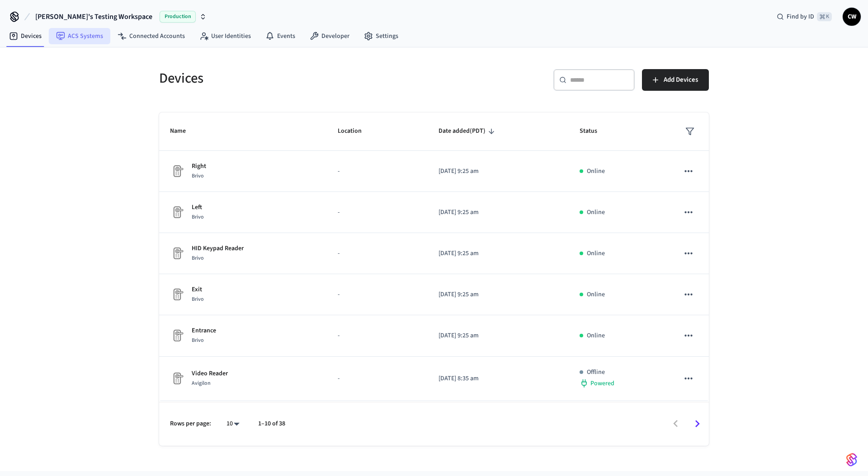 The height and width of the screenshot is (476, 868). Describe the element at coordinates (355, 131) in the screenshot. I see `span: Location` at that location.